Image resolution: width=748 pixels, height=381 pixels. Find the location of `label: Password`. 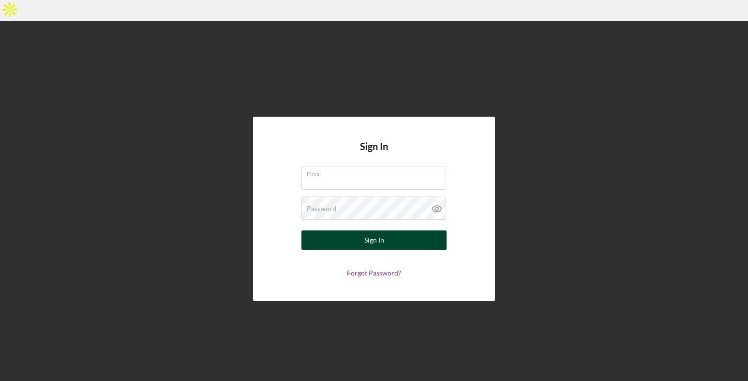

label: Password is located at coordinates (321, 208).